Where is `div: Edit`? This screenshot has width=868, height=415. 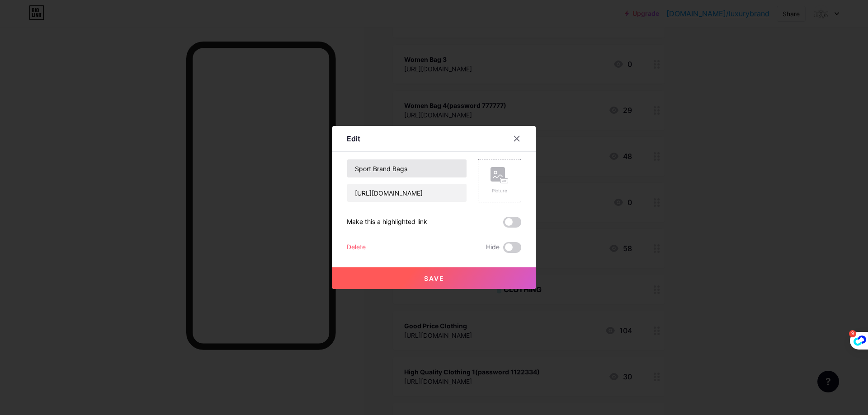
div: Edit is located at coordinates (354, 139).